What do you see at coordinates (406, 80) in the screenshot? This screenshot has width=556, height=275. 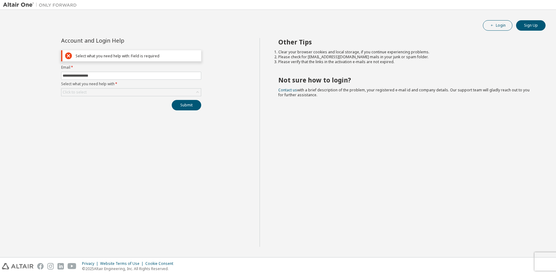 I see `h2: Not sure how to login?` at bounding box center [406, 80].